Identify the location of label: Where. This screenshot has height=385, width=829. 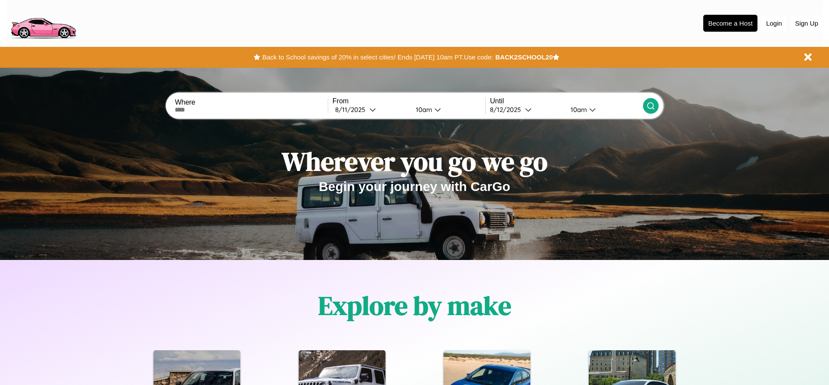
(251, 102).